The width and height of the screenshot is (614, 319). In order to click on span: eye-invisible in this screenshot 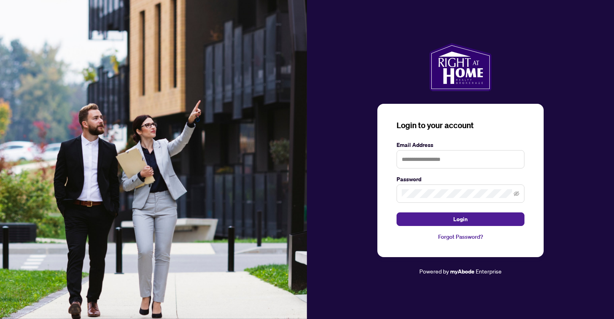, I will do `click(516, 194)`.